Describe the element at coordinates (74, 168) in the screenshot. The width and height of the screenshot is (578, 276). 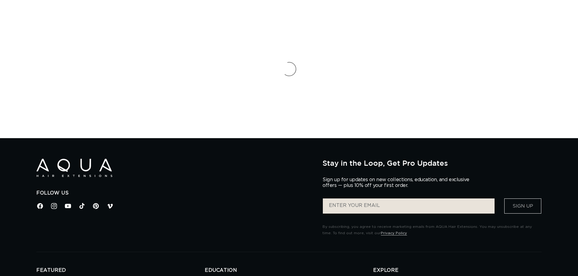
I see `img: Aqua Hair Extensions` at that location.